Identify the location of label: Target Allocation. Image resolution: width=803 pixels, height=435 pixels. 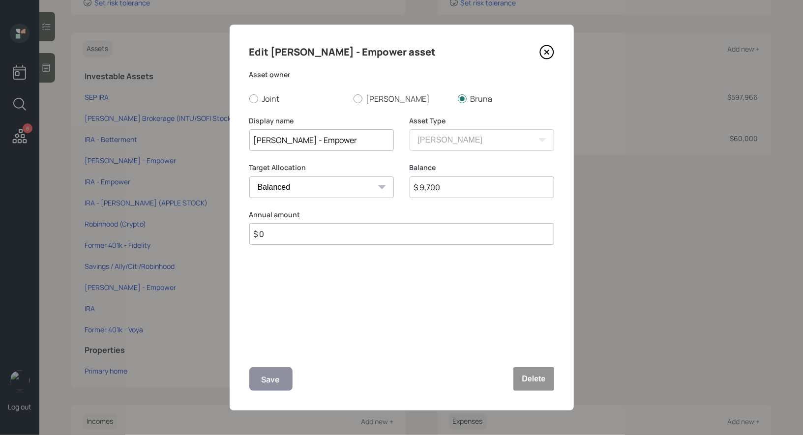
(322, 168).